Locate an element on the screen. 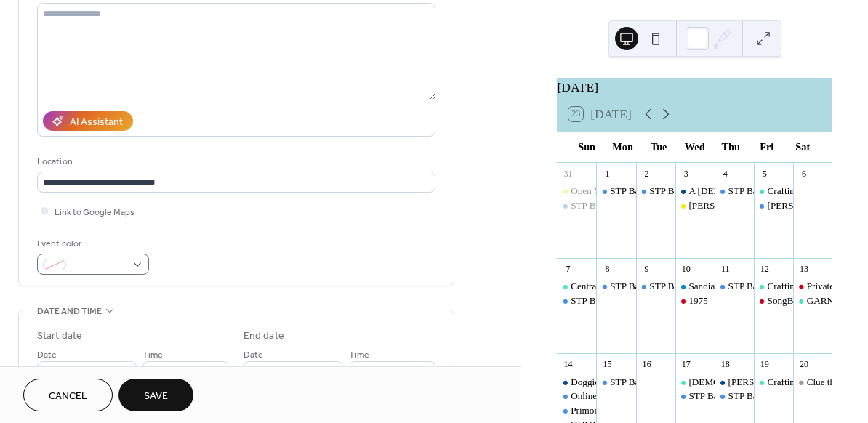 The height and width of the screenshot is (423, 868). div: 17 is located at coordinates (686, 364).